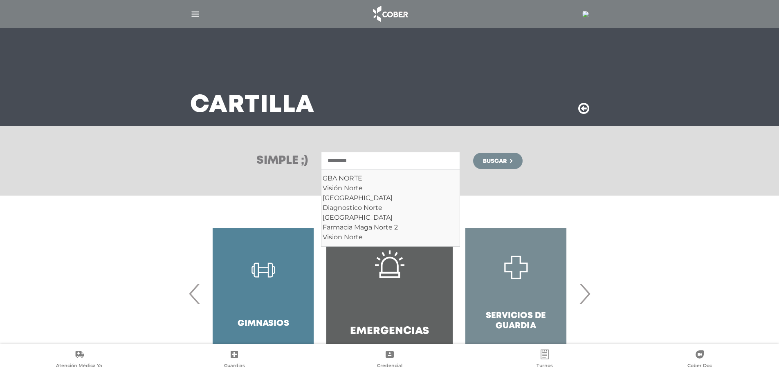 The height and width of the screenshot is (372, 779). I want to click on button: Buscar, so click(498, 161).